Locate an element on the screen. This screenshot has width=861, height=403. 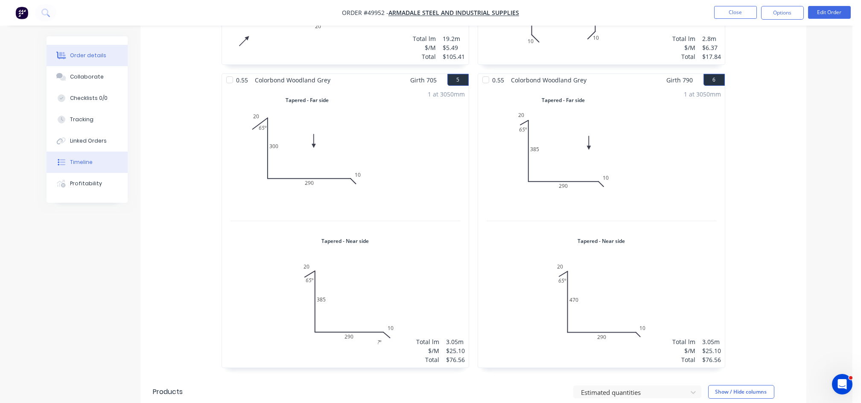
div: Products is located at coordinates (168, 392).